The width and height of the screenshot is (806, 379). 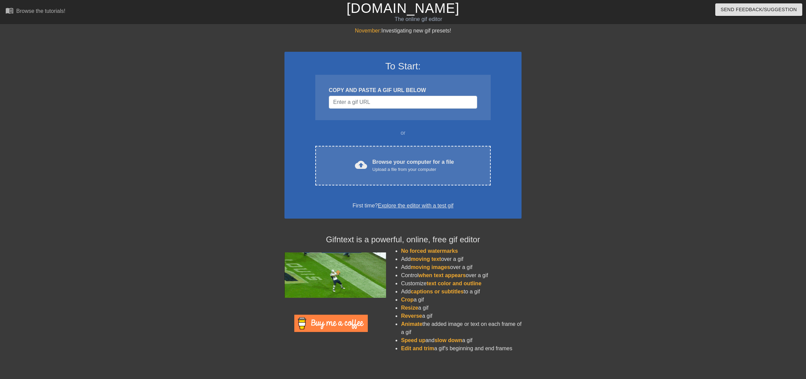 What do you see at coordinates (461, 349) in the screenshot?
I see `li: a gif's beginning and end frames` at bounding box center [461, 349].